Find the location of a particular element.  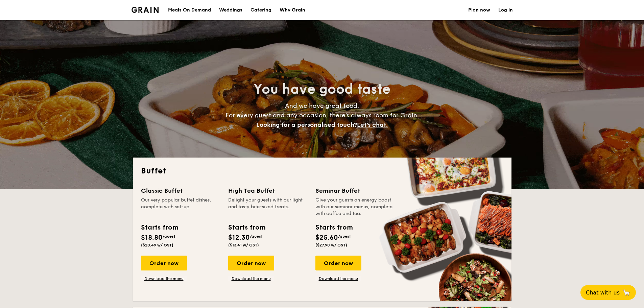

span: Looking for a personalised touch? is located at coordinates (306, 125).